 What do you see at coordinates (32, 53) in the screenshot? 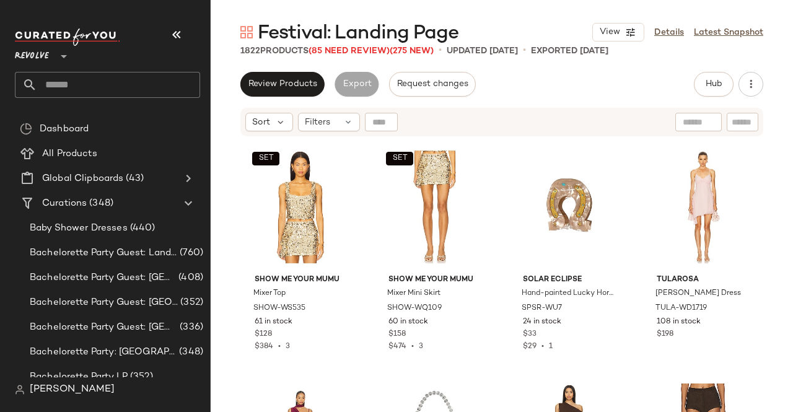
I see `span: Revolve` at bounding box center [32, 53].